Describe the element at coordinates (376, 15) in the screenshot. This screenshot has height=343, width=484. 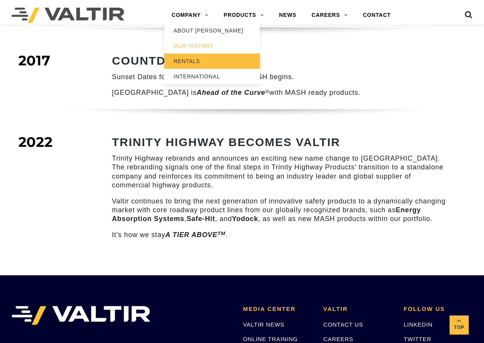
I see `a: CONTACT` at that location.